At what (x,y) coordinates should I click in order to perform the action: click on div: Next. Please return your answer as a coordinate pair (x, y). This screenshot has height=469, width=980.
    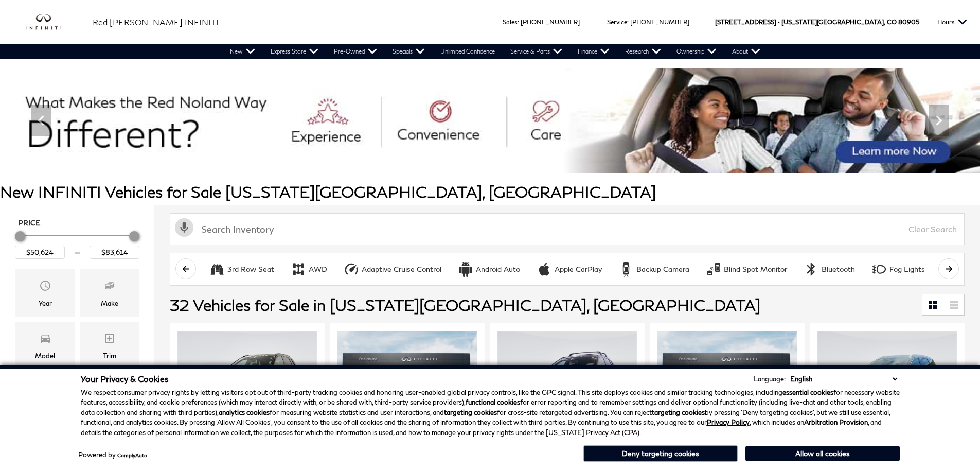
    Looking at the image, I should click on (939, 120).